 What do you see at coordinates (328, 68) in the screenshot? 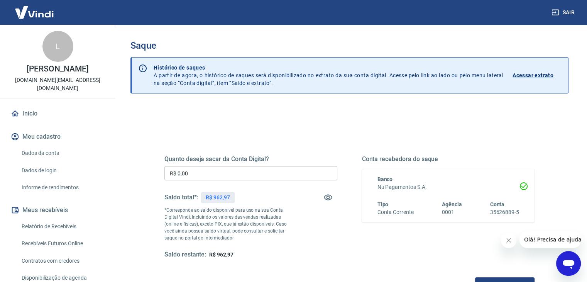
I see `p: Histórico de saques` at bounding box center [328, 68].